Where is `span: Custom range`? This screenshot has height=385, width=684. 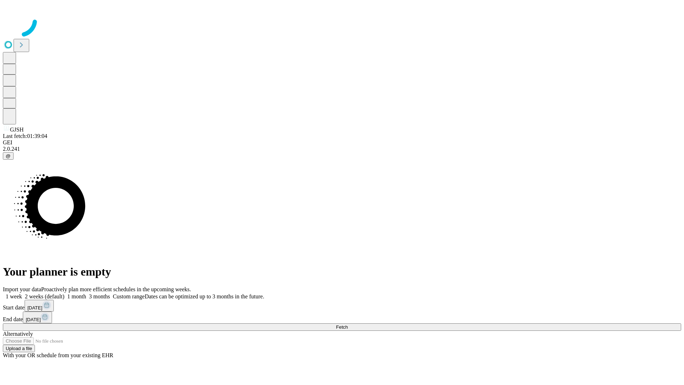 span: Custom range is located at coordinates (129, 296).